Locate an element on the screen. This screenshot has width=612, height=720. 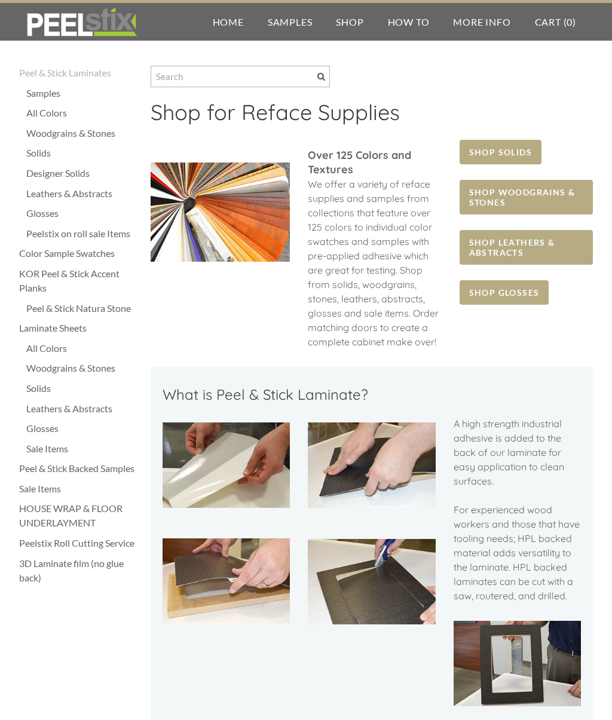
div: Color Sample Swatches is located at coordinates (79, 253).